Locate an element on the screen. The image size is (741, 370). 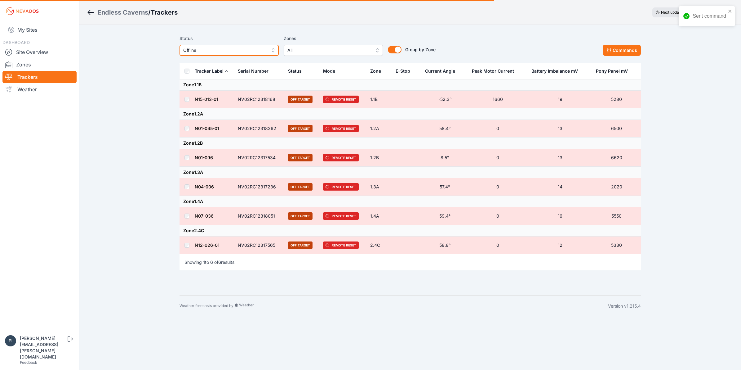
button: Status is located at coordinates (297, 71).